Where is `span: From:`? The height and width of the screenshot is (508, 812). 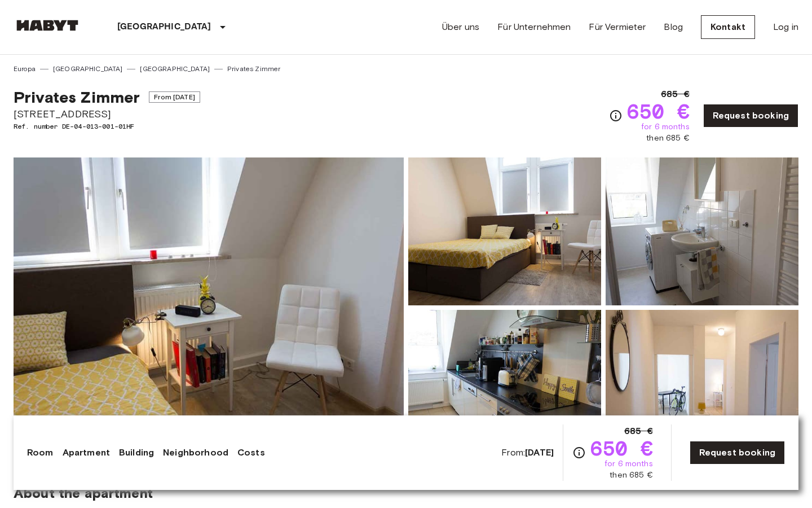 span: From: is located at coordinates (527, 452).